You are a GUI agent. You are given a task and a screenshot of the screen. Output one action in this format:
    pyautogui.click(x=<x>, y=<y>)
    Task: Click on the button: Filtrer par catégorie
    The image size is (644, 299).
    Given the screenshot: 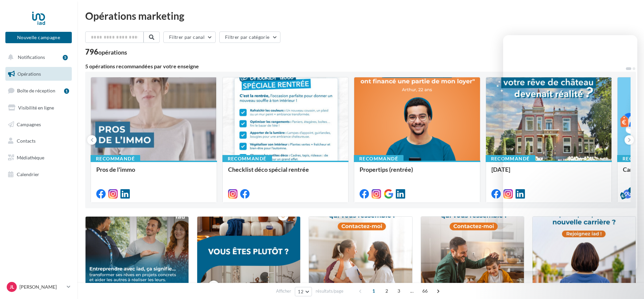 What is the action you would take?
    pyautogui.click(x=250, y=37)
    